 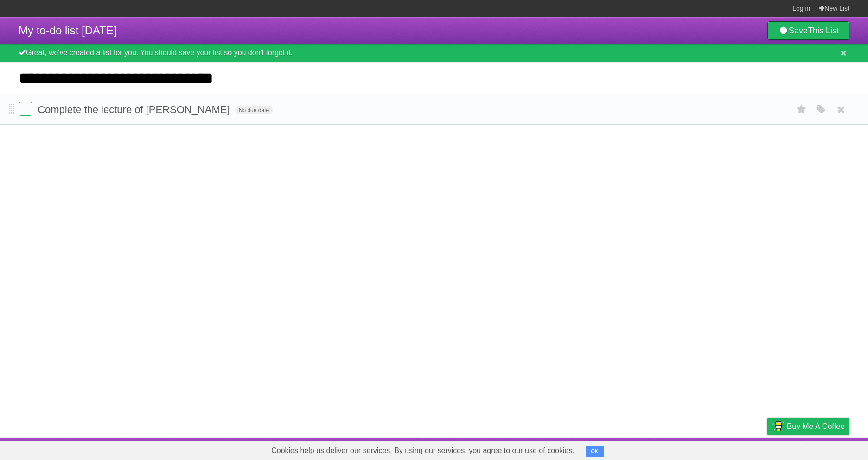 I want to click on label: Star task, so click(x=802, y=109).